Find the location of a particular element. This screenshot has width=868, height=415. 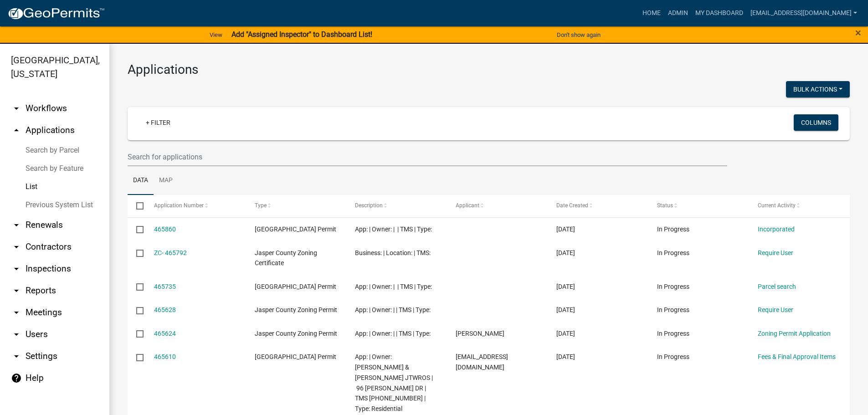

datatable-header-cell: Date Created is located at coordinates (598, 206).